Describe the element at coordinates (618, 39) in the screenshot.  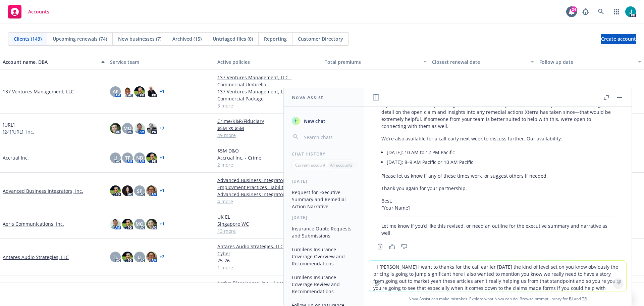
I see `a: Create account` at that location.